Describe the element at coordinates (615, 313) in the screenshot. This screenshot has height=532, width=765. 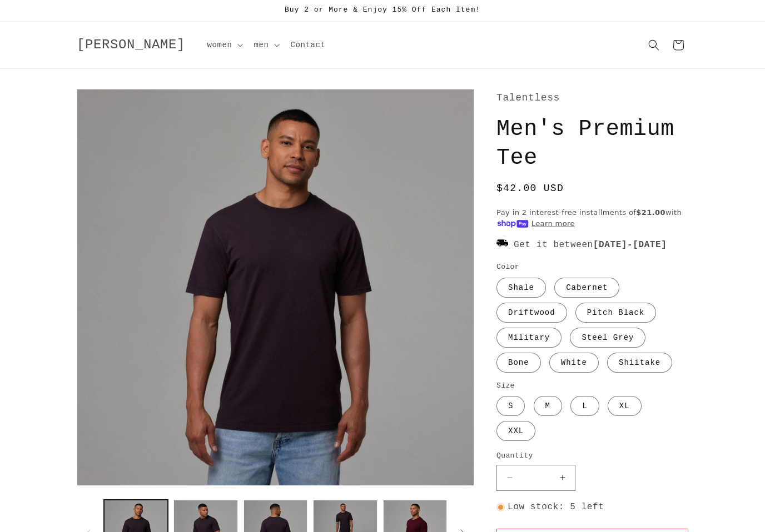
I see `label: Pitch Black` at that location.